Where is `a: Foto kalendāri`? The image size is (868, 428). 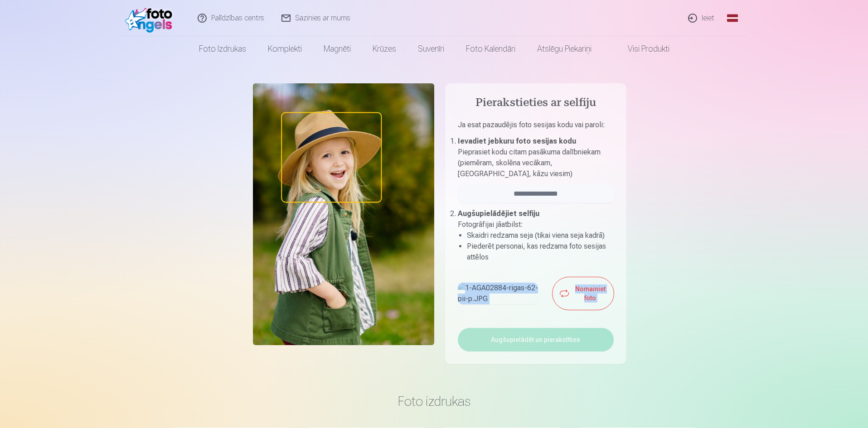
a: Foto kalendāri is located at coordinates (490, 49).